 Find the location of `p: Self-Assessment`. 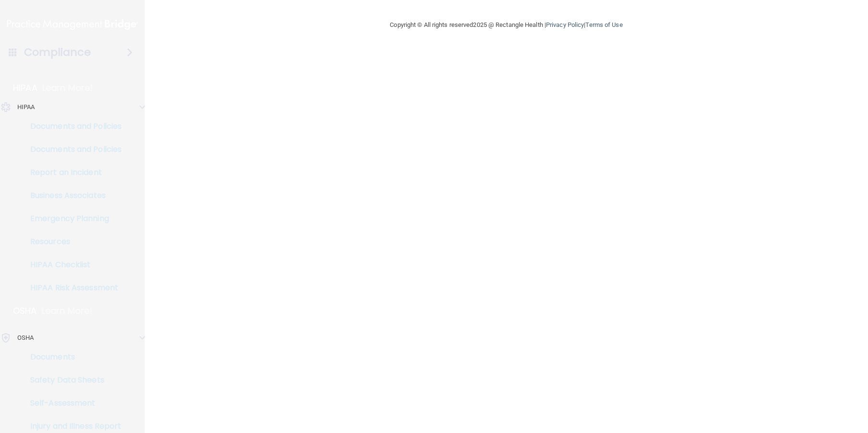

p: Self-Assessment is located at coordinates (72, 403).